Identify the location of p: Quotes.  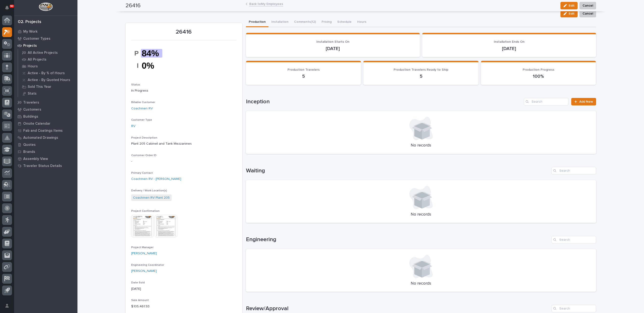
(29, 145).